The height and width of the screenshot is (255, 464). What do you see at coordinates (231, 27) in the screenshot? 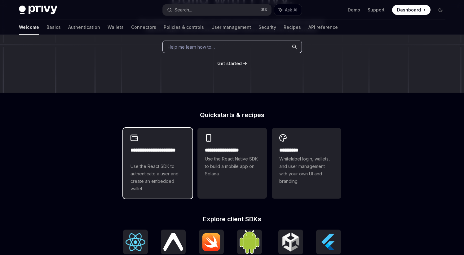
I see `a: User management` at bounding box center [231, 27].